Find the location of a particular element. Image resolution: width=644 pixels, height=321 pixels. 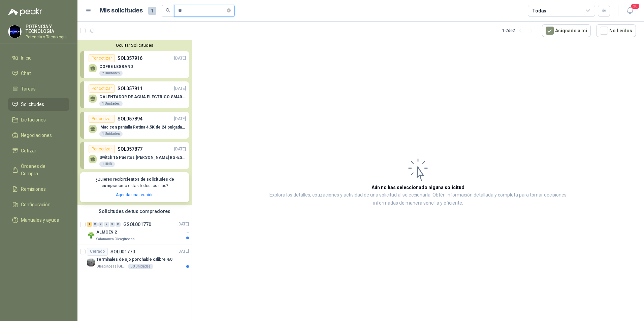

a: Licitaciones is located at coordinates (38, 120).